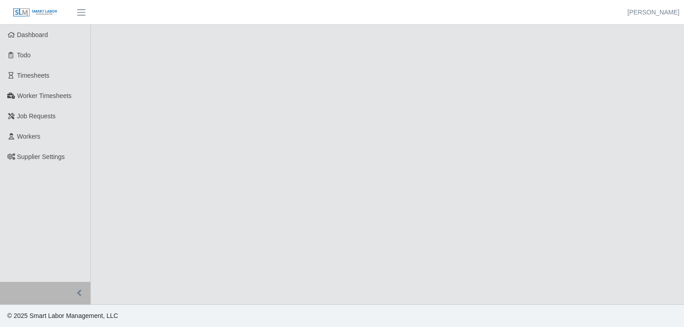  Describe the element at coordinates (44, 96) in the screenshot. I see `span: Worker Timesheets` at that location.